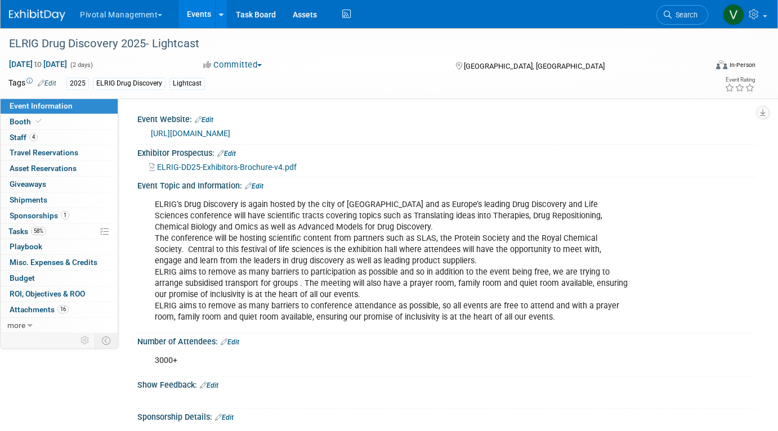 The width and height of the screenshot is (778, 431). I want to click on div: ELRIG Drug Discovery, so click(129, 83).